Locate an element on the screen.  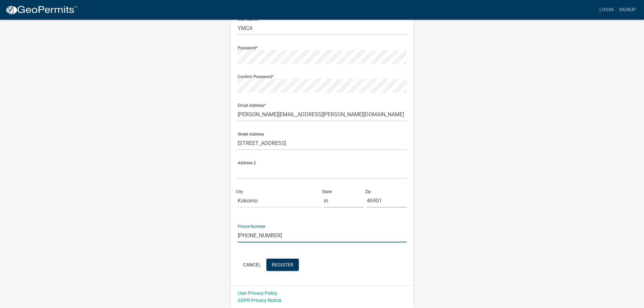
a: GDPR Privacy Notice is located at coordinates (259, 300).